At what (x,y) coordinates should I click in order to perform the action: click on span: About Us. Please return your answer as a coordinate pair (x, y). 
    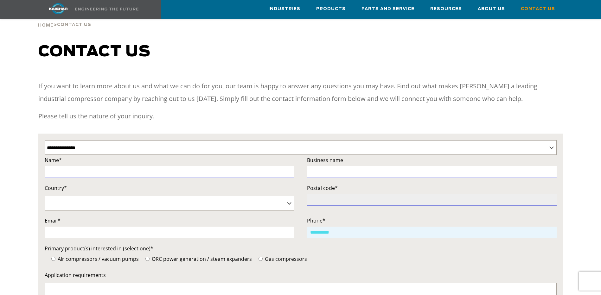
    Looking at the image, I should click on (491, 9).